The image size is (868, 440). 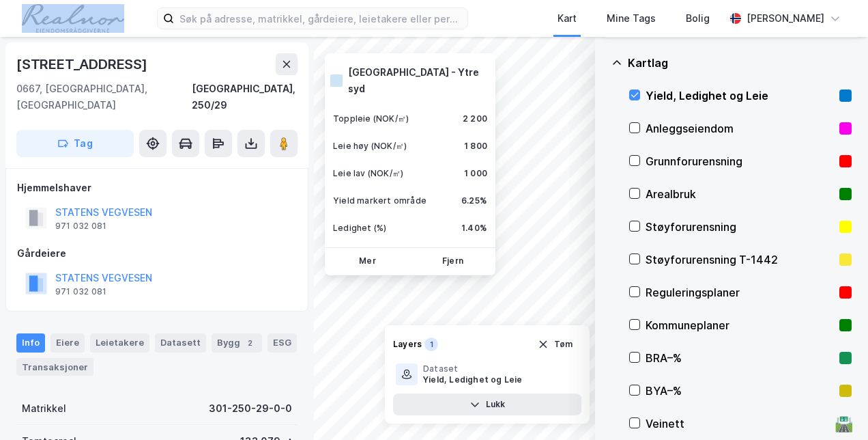 What do you see at coordinates (431, 344) in the screenshot?
I see `div: 1` at bounding box center [431, 344].